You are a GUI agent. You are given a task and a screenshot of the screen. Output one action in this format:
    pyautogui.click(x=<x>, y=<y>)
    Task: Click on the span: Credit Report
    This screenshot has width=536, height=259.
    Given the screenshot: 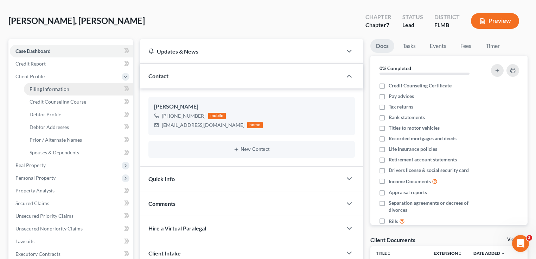 What is the action you would take?
    pyautogui.click(x=31, y=63)
    